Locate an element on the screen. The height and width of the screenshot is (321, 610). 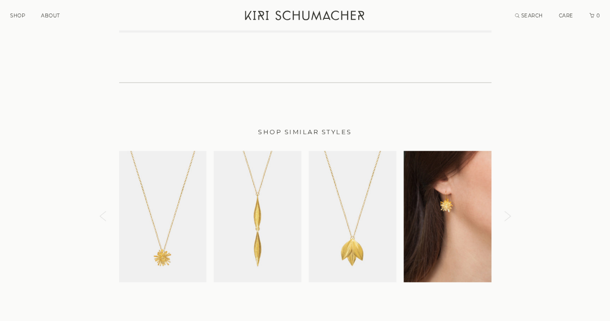
a: Search is located at coordinates (529, 15).